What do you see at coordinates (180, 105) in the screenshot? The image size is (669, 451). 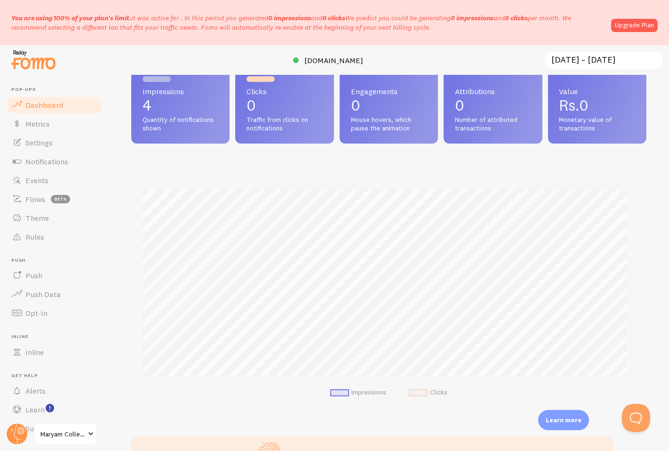 I see `p: 4` at bounding box center [180, 105].